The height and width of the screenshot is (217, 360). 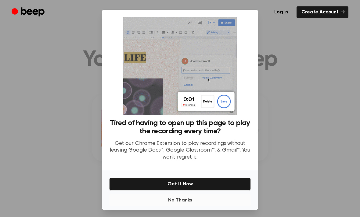 What do you see at coordinates (29, 12) in the screenshot?
I see `a: Beep` at bounding box center [29, 12].